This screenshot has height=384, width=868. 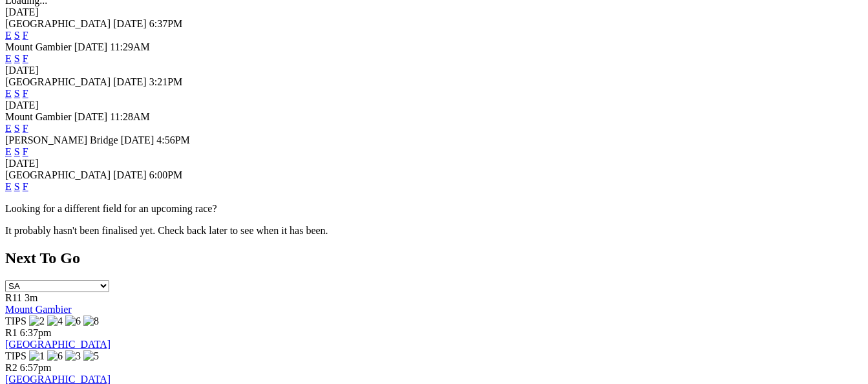 What do you see at coordinates (11, 367) in the screenshot?
I see `span: R2` at bounding box center [11, 367].